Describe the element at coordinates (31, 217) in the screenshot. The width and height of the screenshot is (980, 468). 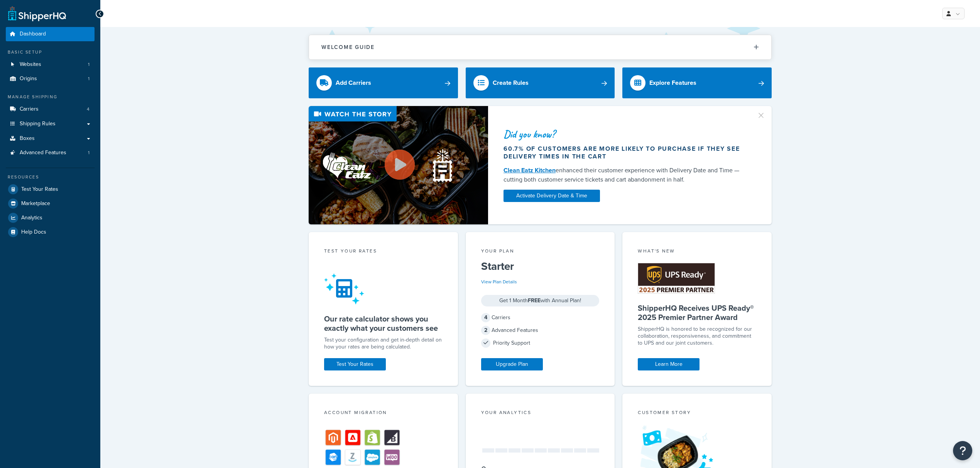
I see `span: Analytics` at that location.